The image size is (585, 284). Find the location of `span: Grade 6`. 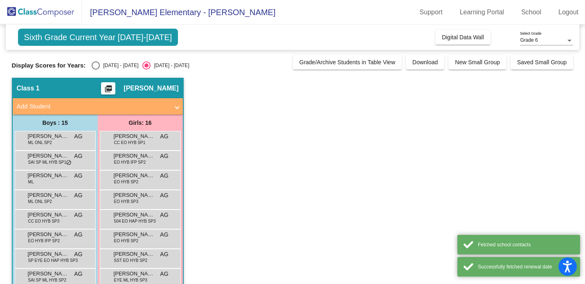

span: Grade 6 is located at coordinates (528, 40).